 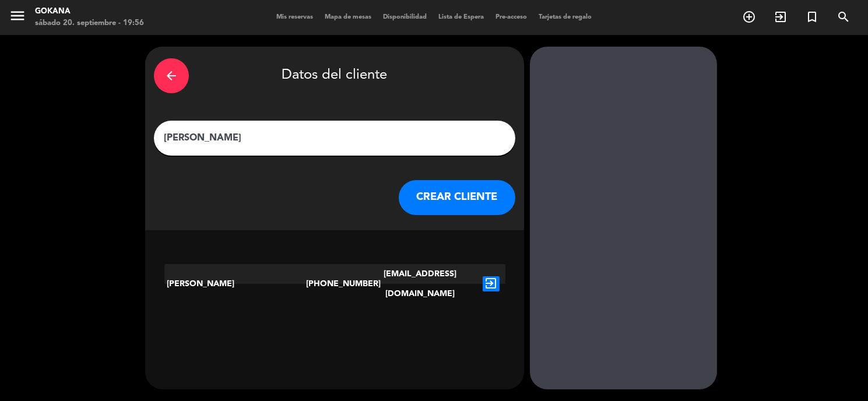 What do you see at coordinates (335, 138) in the screenshot?
I see `input: Escriba nombre, correo electrónico o número de teléfono...` at bounding box center [335, 138].